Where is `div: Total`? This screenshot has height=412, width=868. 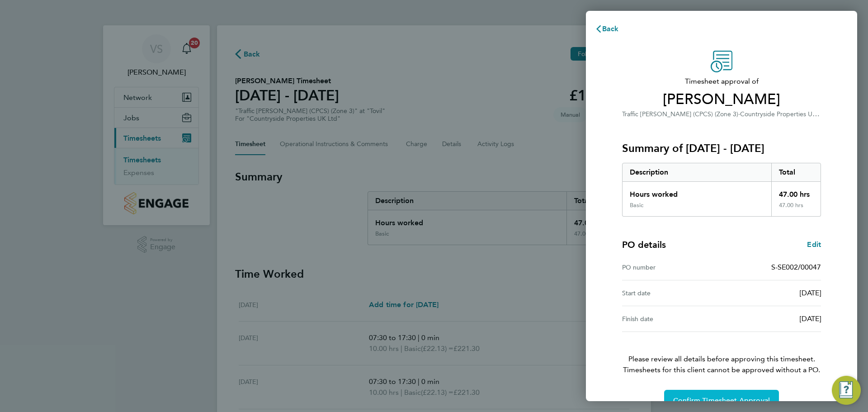
div: Total is located at coordinates (796, 172).